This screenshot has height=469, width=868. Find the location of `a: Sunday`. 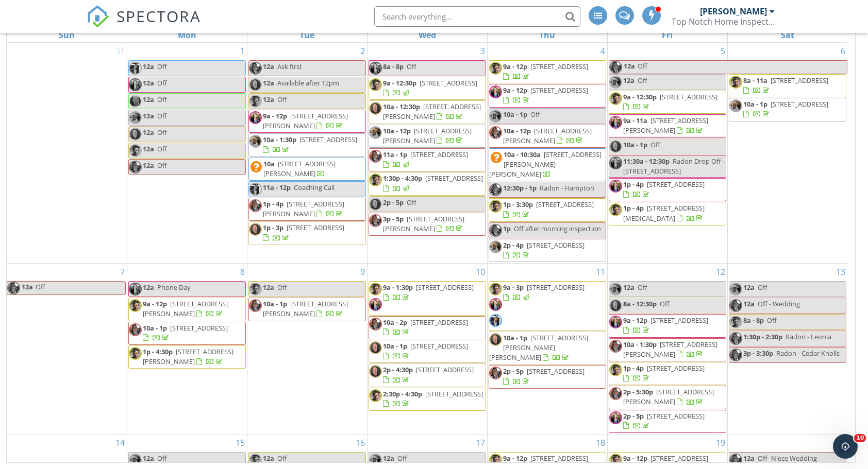

a: Sunday is located at coordinates (67, 35).